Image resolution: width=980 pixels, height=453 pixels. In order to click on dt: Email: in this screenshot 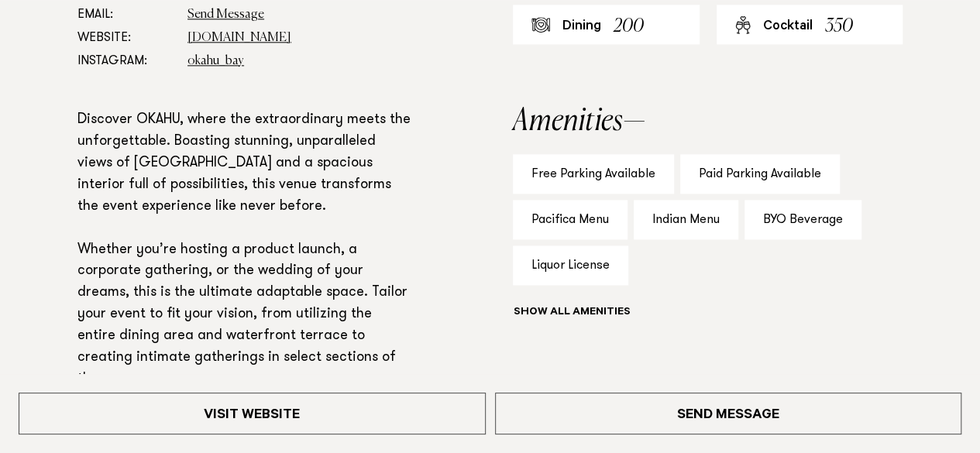, I will do `click(126, 14)`.